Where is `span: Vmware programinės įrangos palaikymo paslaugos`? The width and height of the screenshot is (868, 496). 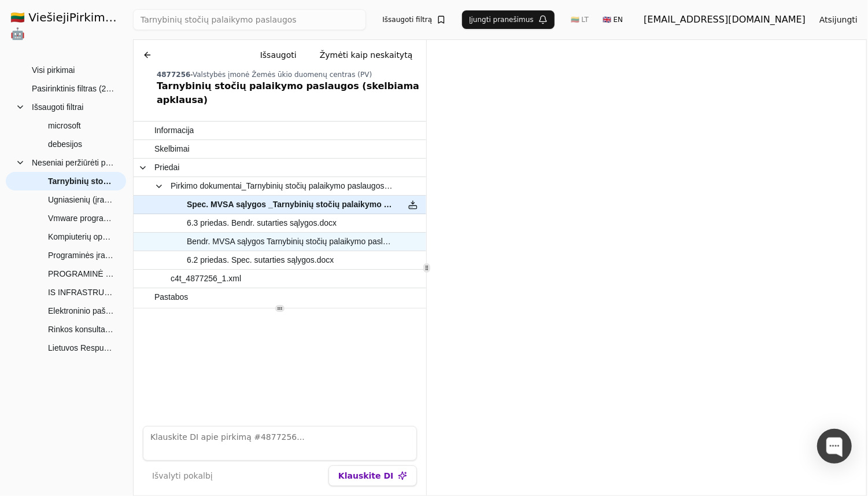
span: Vmware programinės įrangos palaikymo paslaugos is located at coordinates (81, 218).